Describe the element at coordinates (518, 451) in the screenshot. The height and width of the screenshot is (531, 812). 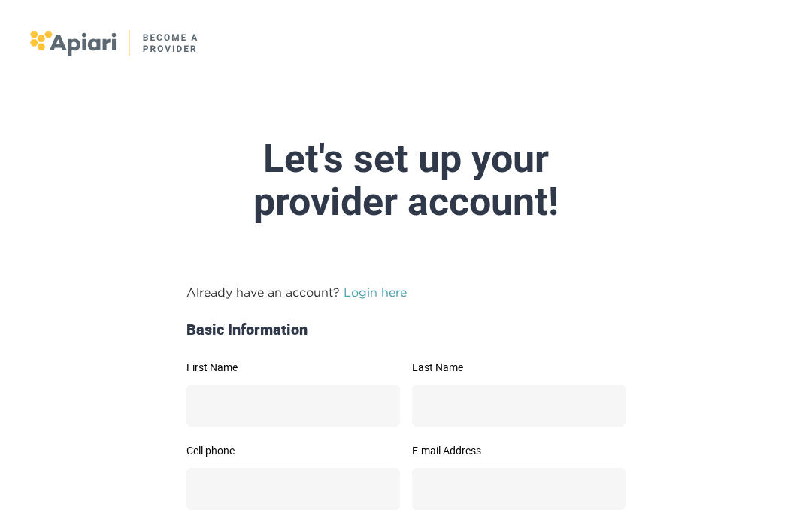
I see `label: E-mail Address` at that location.